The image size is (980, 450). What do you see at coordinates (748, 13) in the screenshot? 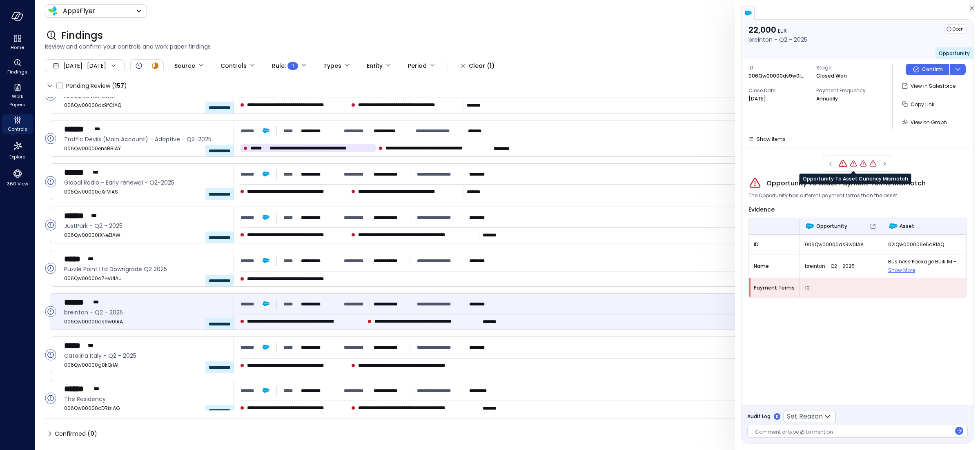
I see `img: salesforce` at bounding box center [748, 13].